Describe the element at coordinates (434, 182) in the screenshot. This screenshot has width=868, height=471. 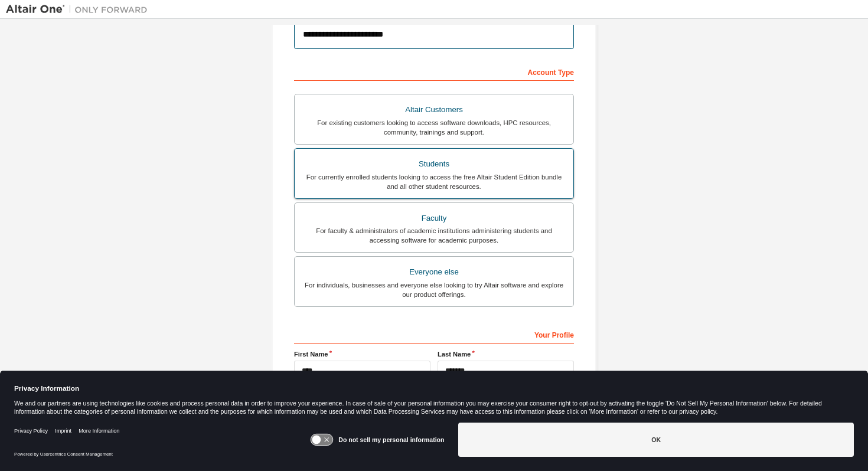
I see `div: For currently enrolled students looking to access the free Altair Student Edition bundle and all ...` at that location.